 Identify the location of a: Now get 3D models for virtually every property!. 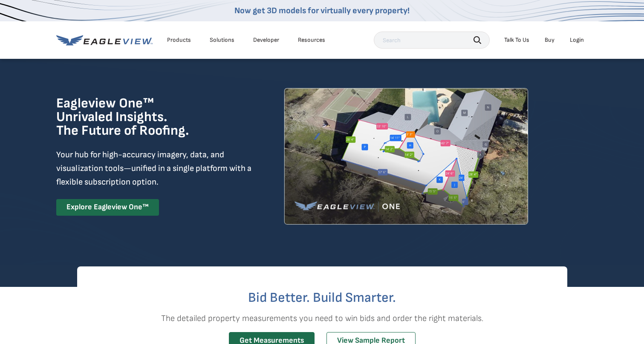
(322, 11).